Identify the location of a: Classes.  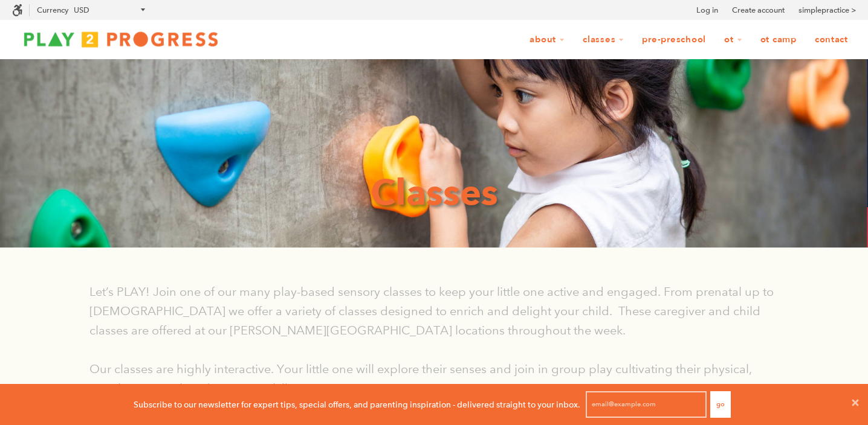
(603, 40).